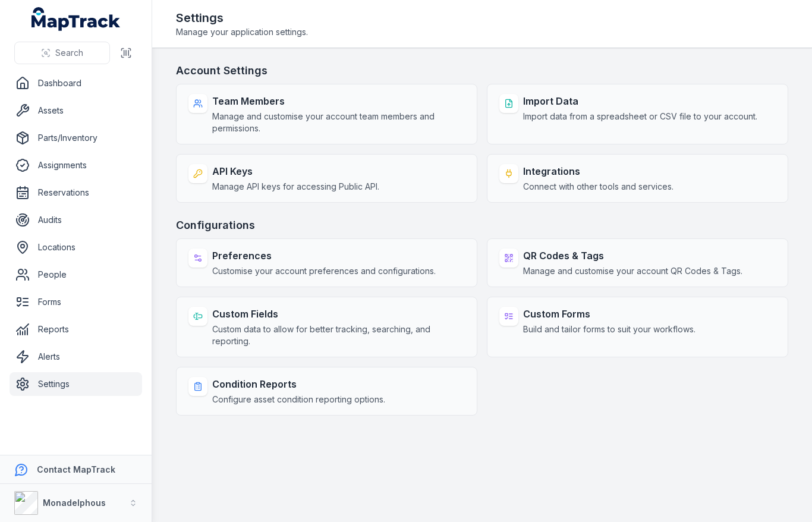  What do you see at coordinates (632, 256) in the screenshot?
I see `strong: QR Codes & Tags` at bounding box center [632, 256].